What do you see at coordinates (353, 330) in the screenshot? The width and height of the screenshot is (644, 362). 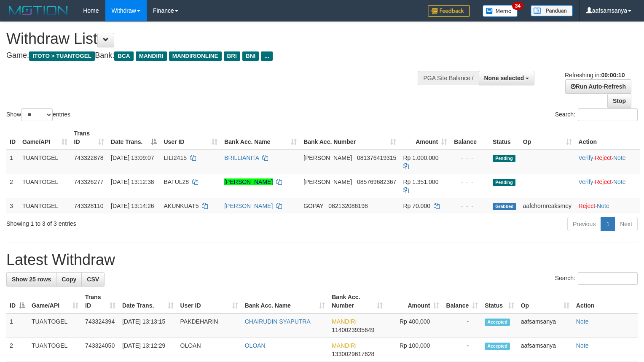 I see `span: Copy 1140023935649 to clipboard` at bounding box center [353, 330].